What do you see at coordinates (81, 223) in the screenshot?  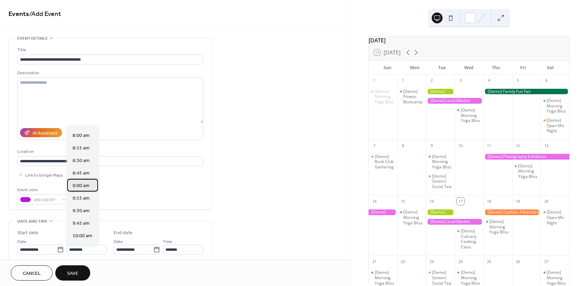 I see `span: 9:45 am` at bounding box center [81, 223].